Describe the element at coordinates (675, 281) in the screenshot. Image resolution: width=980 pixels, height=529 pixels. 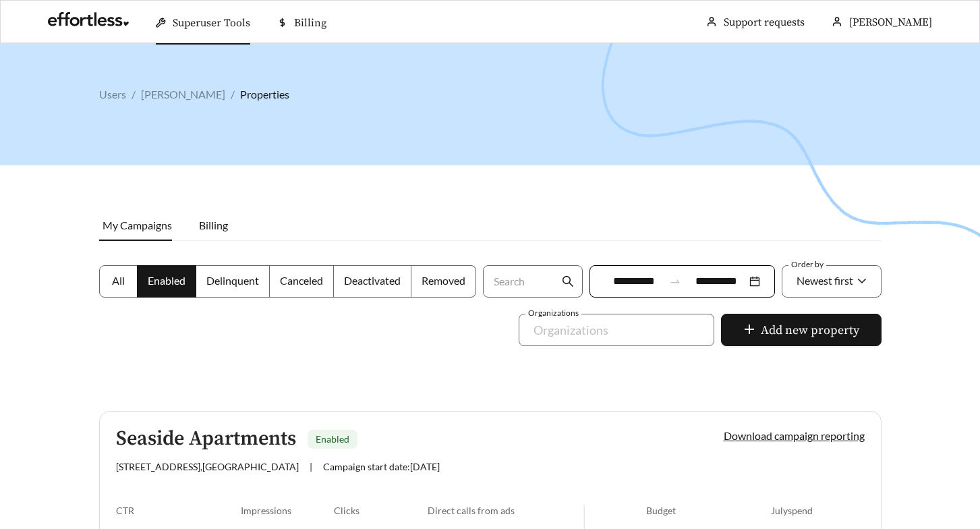
I see `span: to` at that location.